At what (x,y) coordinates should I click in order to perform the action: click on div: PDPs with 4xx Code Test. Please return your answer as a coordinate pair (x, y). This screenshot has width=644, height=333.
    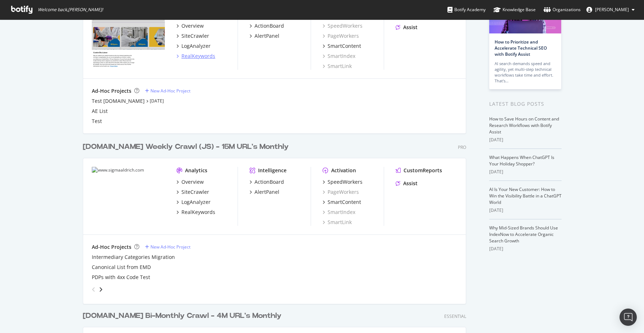
    Looking at the image, I should click on (121, 278).